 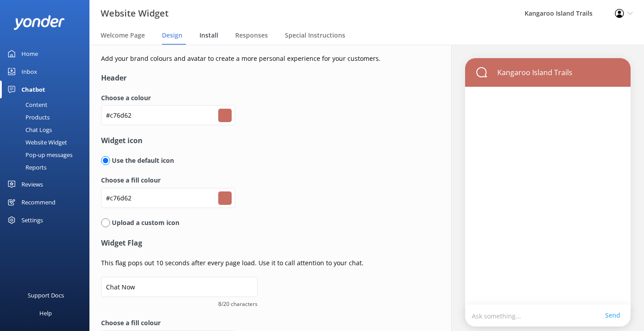 What do you see at coordinates (259, 78) in the screenshot?
I see `h4: Header` at bounding box center [259, 78].